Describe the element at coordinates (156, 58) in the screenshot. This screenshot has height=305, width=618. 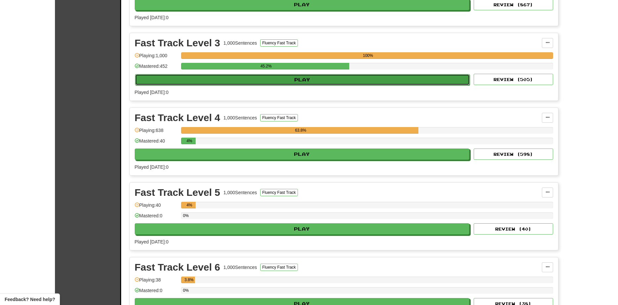
I see `div: Playing: 1,000` at that location.